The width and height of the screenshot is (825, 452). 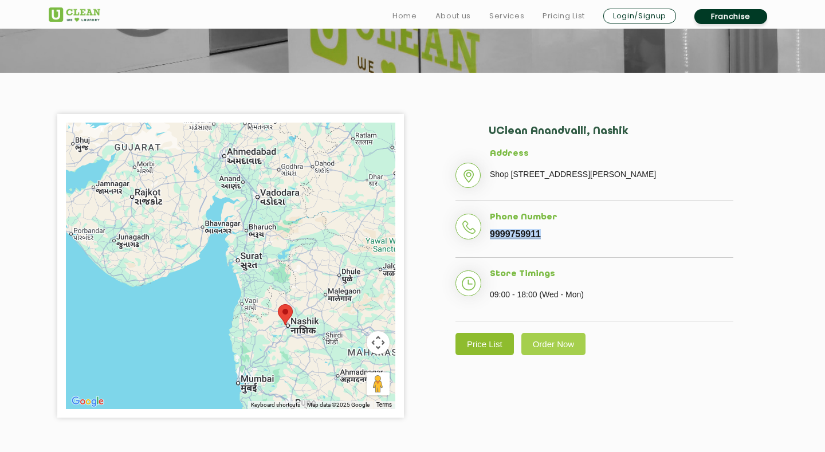 I want to click on h2: UClean Anandvalli, Nashik, so click(x=611, y=137).